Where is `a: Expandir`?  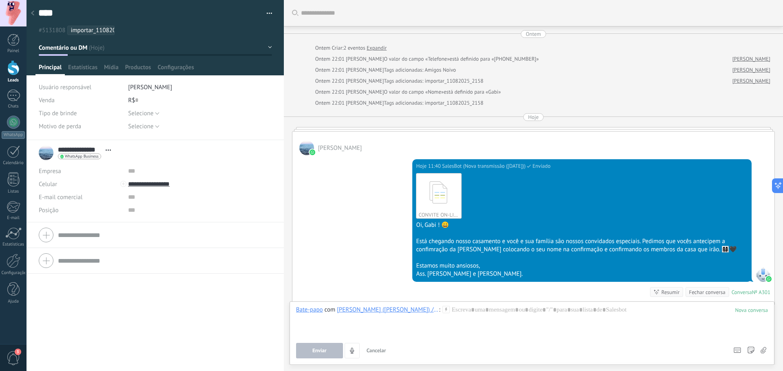
a: Expandir is located at coordinates (376, 48).